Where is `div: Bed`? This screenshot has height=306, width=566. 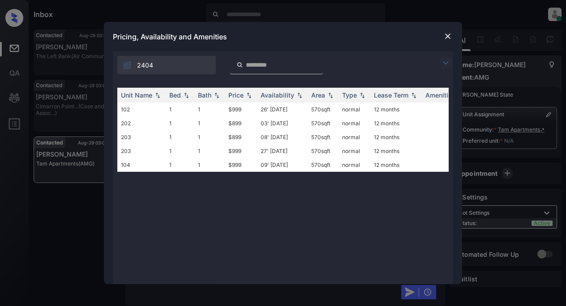
div: Bed is located at coordinates (175, 95).